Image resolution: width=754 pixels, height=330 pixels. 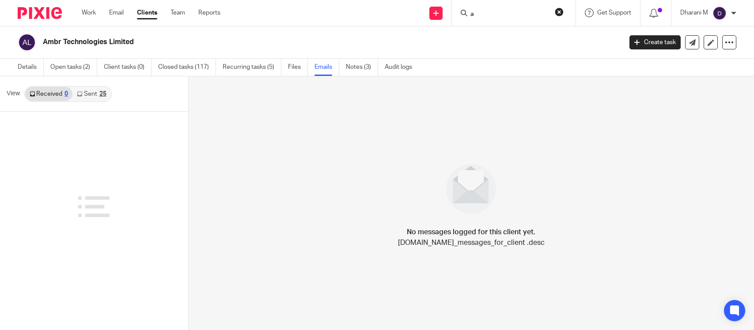 What do you see at coordinates (209, 13) in the screenshot?
I see `a: Reports` at bounding box center [209, 13].